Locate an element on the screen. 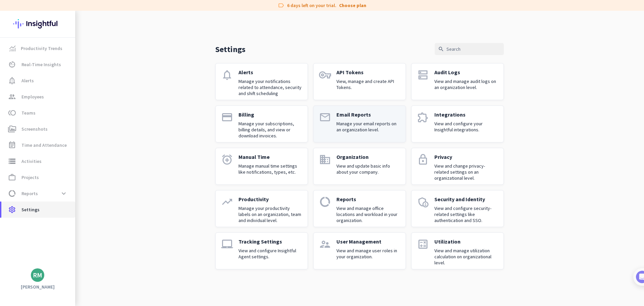  div: 2Initial tracking settings and how to edit them is located at coordinates (67, 221).